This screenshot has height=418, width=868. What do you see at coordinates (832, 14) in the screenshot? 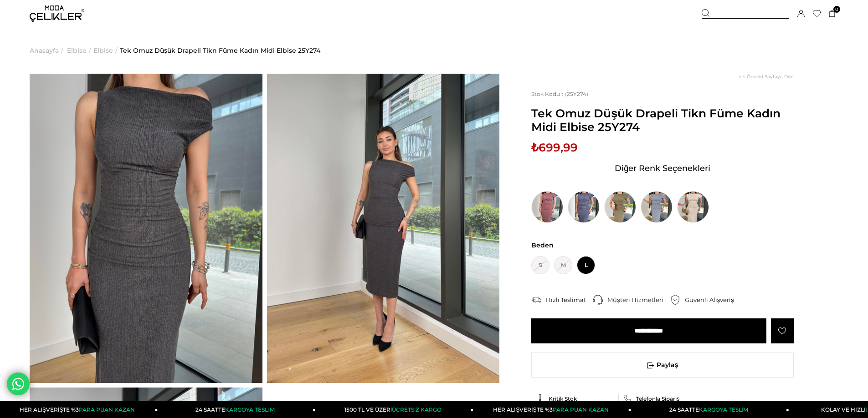
I see `a: 0` at bounding box center [832, 14].